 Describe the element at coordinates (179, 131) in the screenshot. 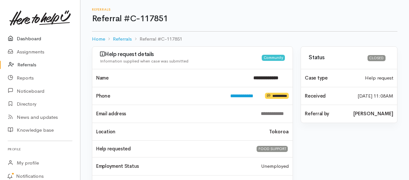

I see `h4: Location` at that location.